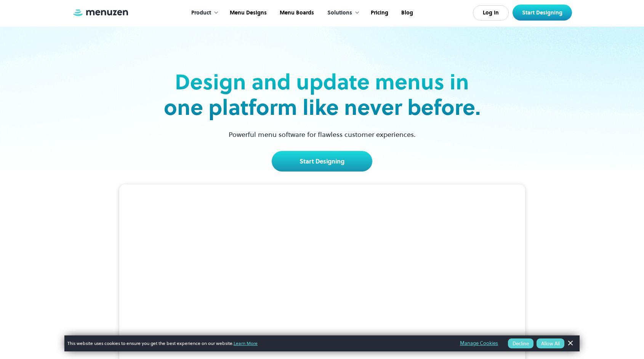 The image size is (644, 359). What do you see at coordinates (491, 13) in the screenshot?
I see `a: Log In` at bounding box center [491, 13].